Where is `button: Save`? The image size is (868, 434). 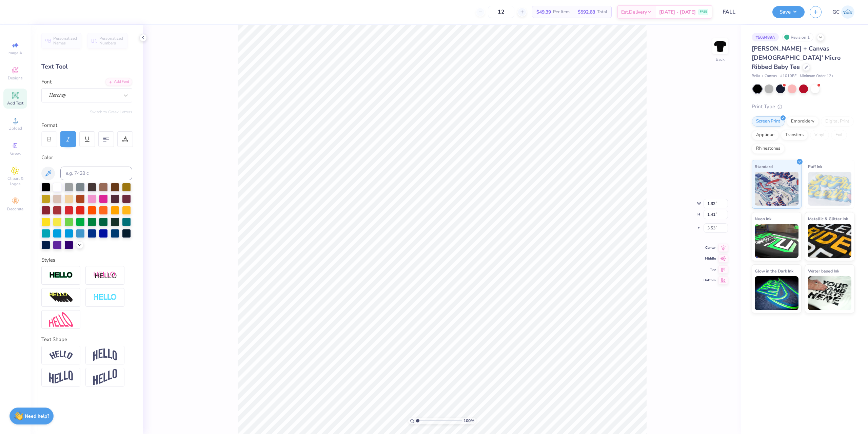
button: Save is located at coordinates (788, 12).